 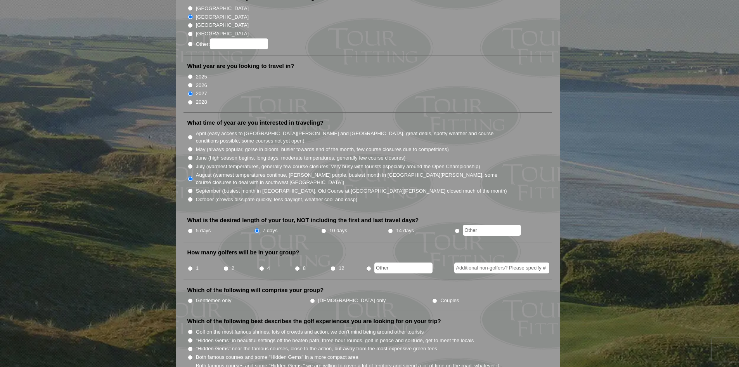 What do you see at coordinates (342, 268) in the screenshot?
I see `label: 12` at bounding box center [342, 268].